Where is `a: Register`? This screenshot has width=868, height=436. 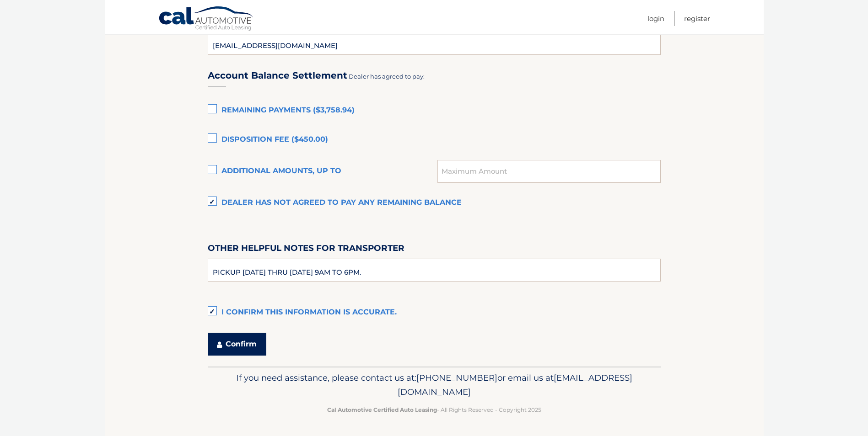 a: Register is located at coordinates (697, 18).